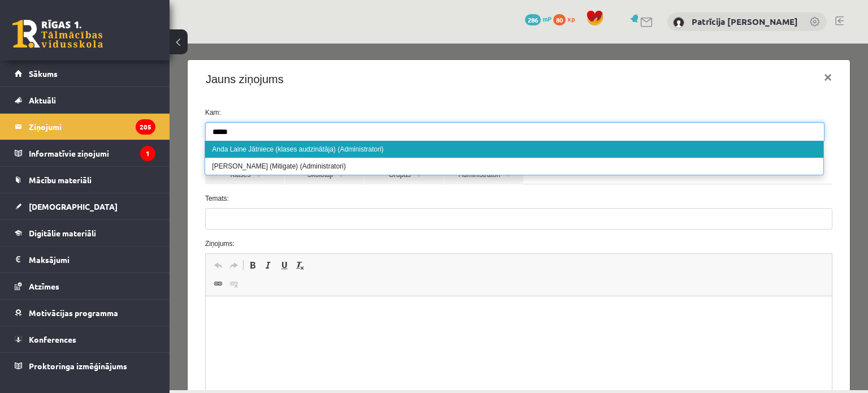 The image size is (868, 393). I want to click on a: Atkārtot (vadīšanas taustiņš+Y), so click(65, 221).